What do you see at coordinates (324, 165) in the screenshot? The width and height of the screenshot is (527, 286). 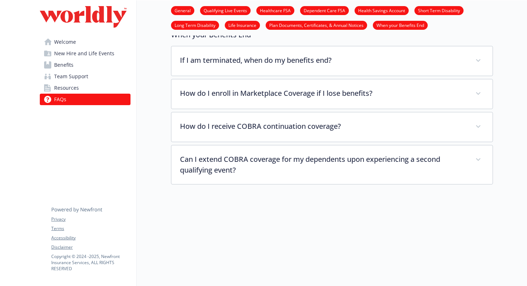 I see `p: Can I extend COBRA coverage for my dependents upon experiencing a second qualifying event?` at bounding box center [324, 165].